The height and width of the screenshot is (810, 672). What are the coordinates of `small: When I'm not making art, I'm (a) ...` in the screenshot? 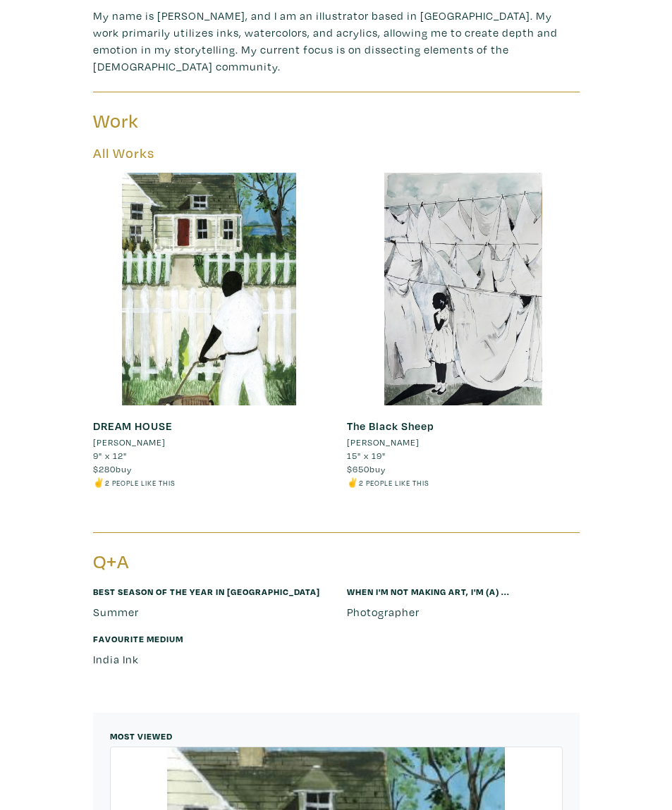 It's located at (428, 591).